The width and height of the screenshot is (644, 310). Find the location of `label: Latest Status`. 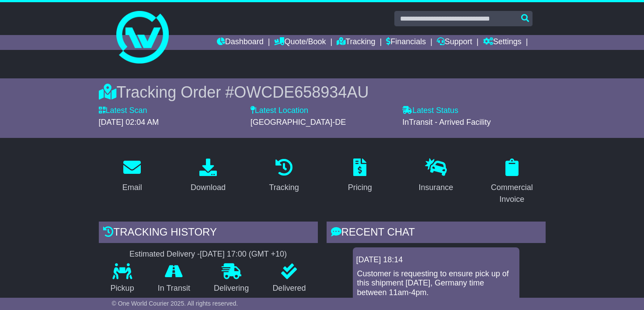

label: Latest Status is located at coordinates (430, 111).